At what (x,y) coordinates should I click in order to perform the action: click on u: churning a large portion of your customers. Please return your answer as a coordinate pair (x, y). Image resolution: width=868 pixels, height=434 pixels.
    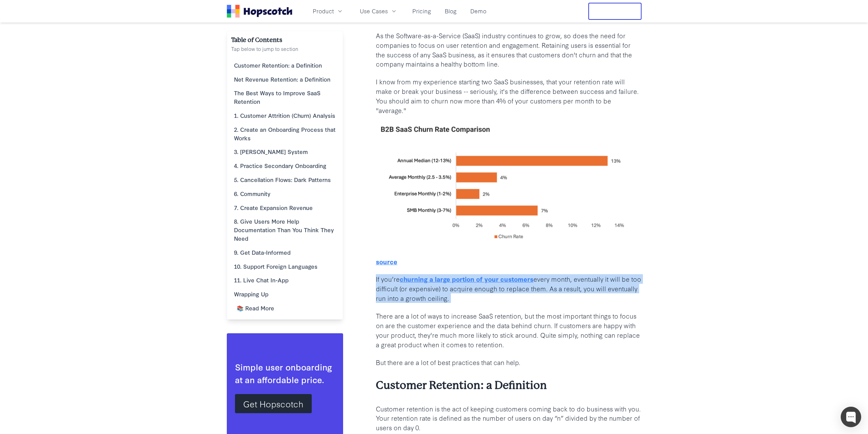
    Looking at the image, I should click on (466, 278).